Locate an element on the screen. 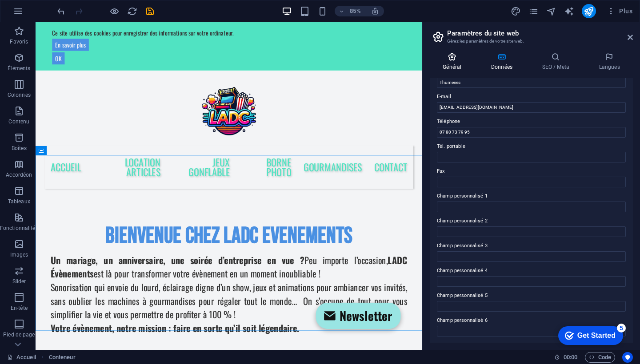 The image size is (640, 364). p: Pied de page is located at coordinates (19, 335).